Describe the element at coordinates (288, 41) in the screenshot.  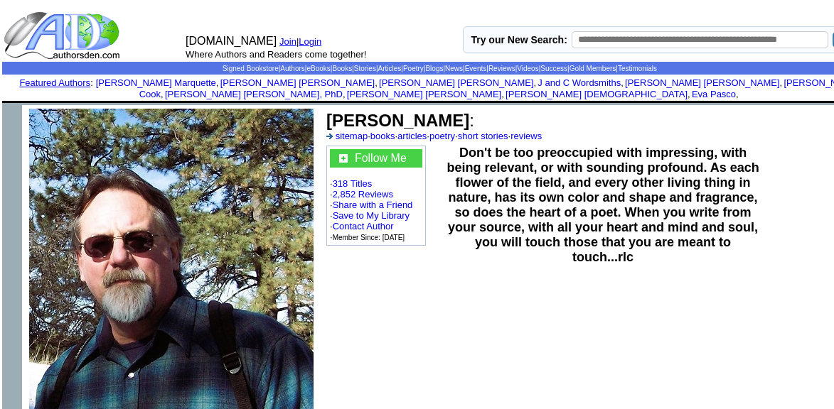
I see `a: Join` at that location.